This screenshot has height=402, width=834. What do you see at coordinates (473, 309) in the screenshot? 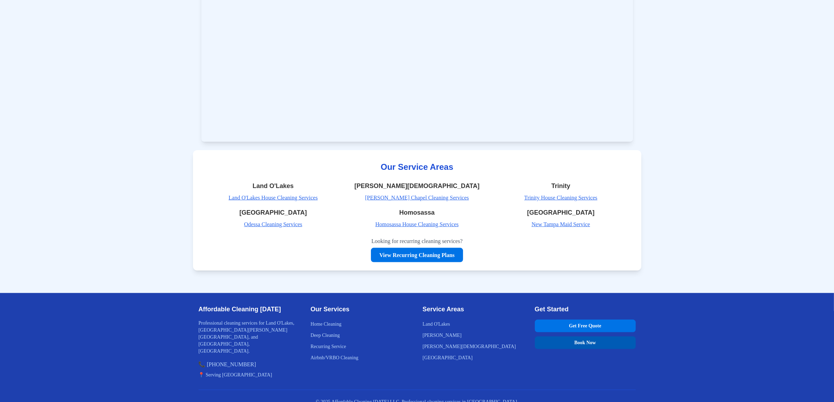
I see `h3: Service Areas` at bounding box center [473, 309].